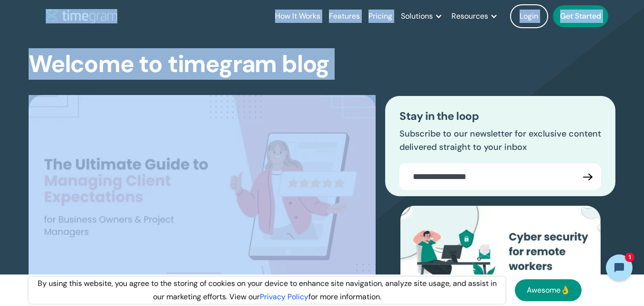 The width and height of the screenshot is (644, 306). Describe the element at coordinates (416, 16) in the screenshot. I see `div: Solutions` at that location.